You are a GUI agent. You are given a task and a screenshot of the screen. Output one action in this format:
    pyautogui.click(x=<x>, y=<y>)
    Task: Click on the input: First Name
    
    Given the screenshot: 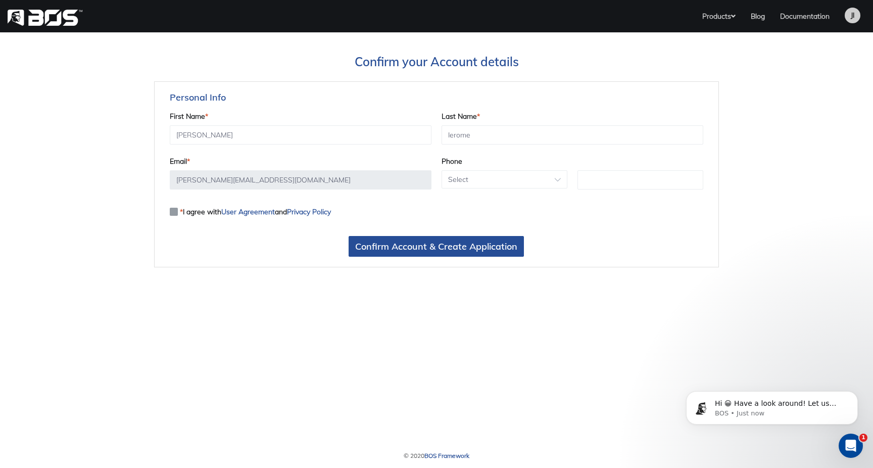 What is the action you would take?
    pyautogui.click(x=300, y=135)
    